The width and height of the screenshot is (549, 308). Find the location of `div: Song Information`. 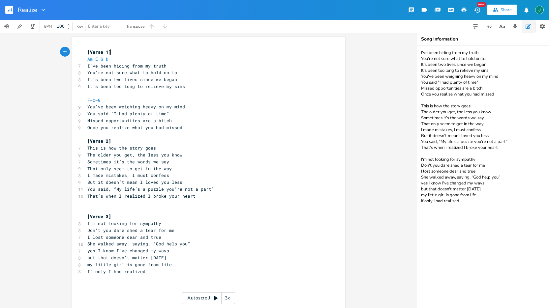

div: Song Information is located at coordinates (483, 39).